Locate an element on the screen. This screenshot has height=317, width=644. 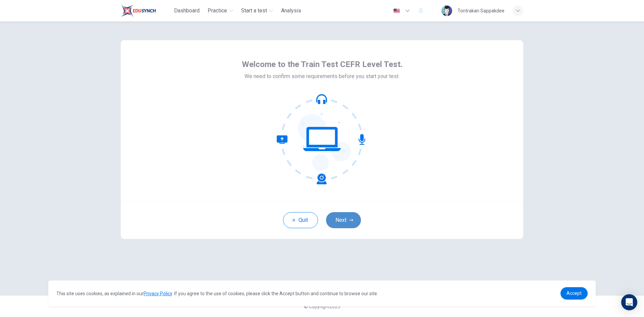
span: This site uses cookies, as explained in our . If you agree to the use of cookies, please click th... is located at coordinates (217, 294).